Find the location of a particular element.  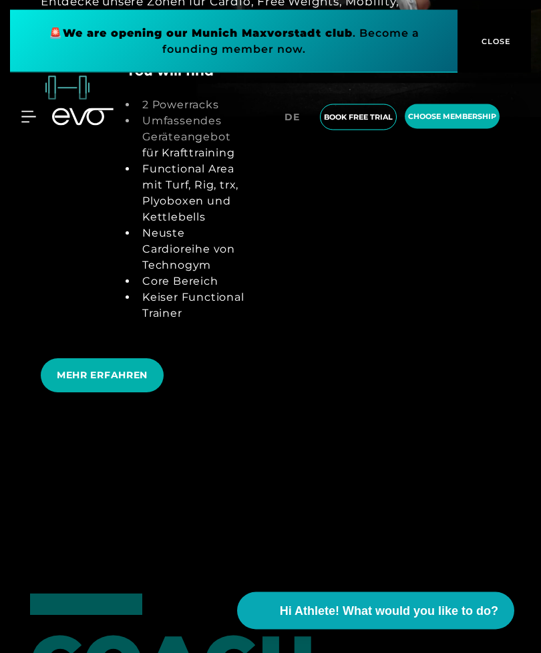

span: choose membership is located at coordinates (452, 116).